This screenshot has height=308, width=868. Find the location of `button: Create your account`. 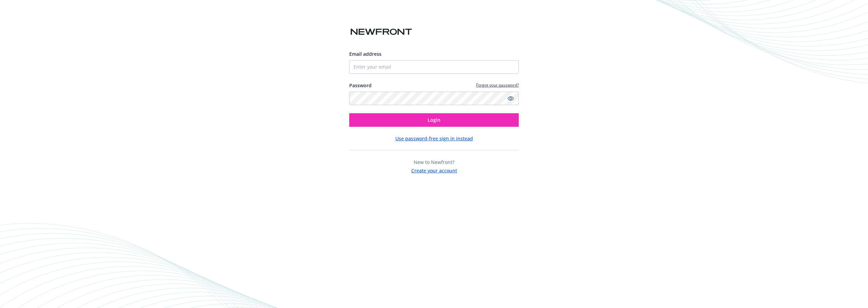

button: Create your account is located at coordinates (434, 170).